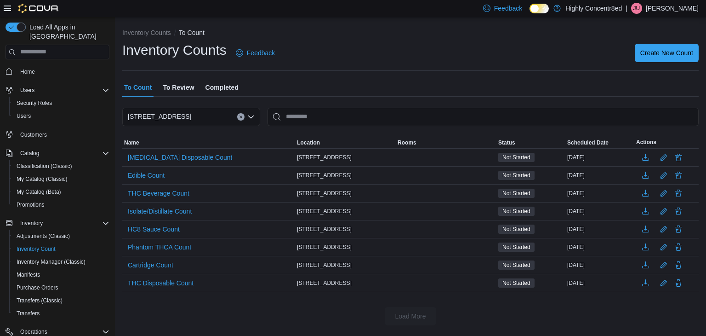 The height and width of the screenshot is (336, 706). Describe the element at coordinates (309, 143) in the screenshot. I see `span: Location` at that location.